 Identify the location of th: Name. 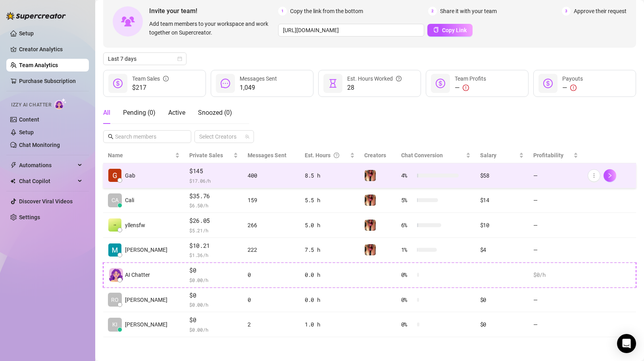
(143, 155).